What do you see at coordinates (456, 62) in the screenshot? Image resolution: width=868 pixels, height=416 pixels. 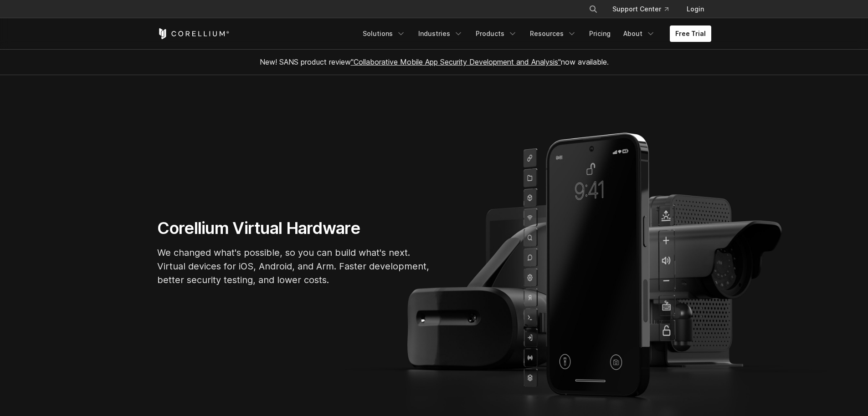 I see `a: "Collaborative Mobile App Security Development and Analysis"` at bounding box center [456, 62].